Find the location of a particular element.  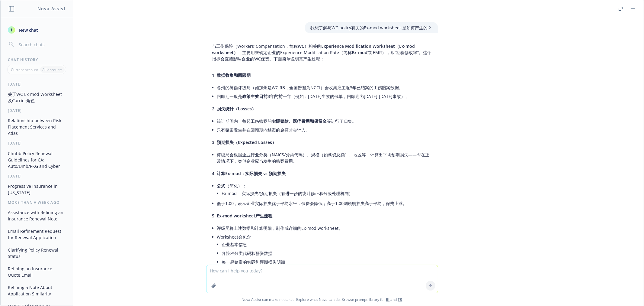

span: Nova Assist can make mistakes. Explore what Nova can do: Browse prompt library for and is located at coordinates (322, 299).